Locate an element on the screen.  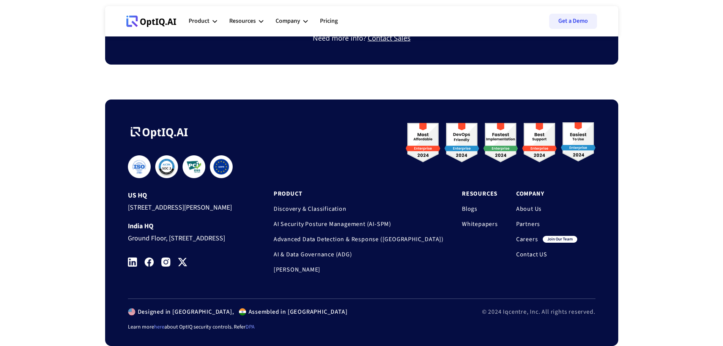
a: Blogs is located at coordinates (480, 209).